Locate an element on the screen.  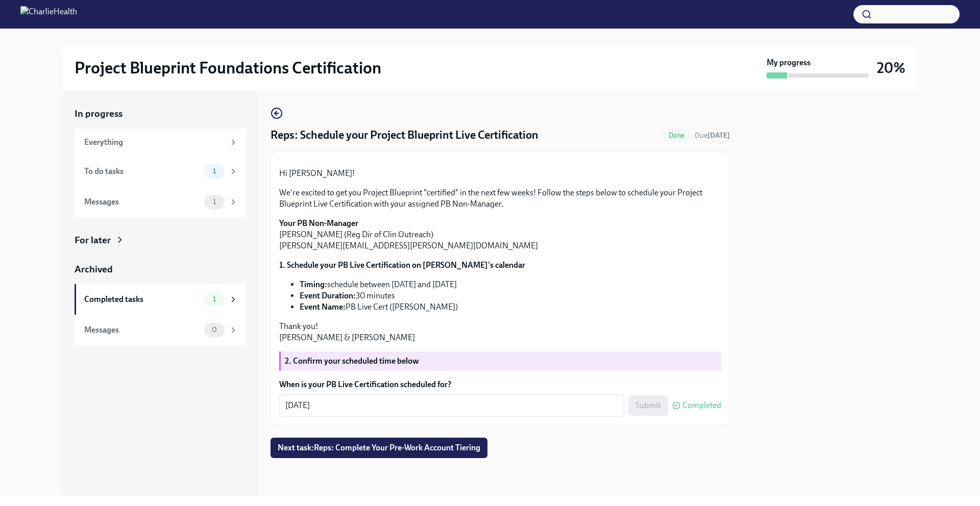
a: To do tasks1 is located at coordinates (160, 171).